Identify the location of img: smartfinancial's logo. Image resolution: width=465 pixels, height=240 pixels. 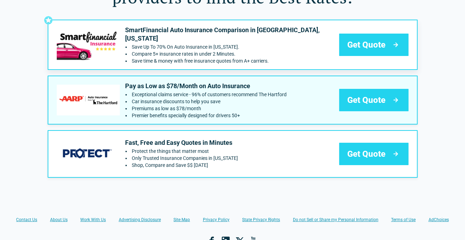
(88, 45).